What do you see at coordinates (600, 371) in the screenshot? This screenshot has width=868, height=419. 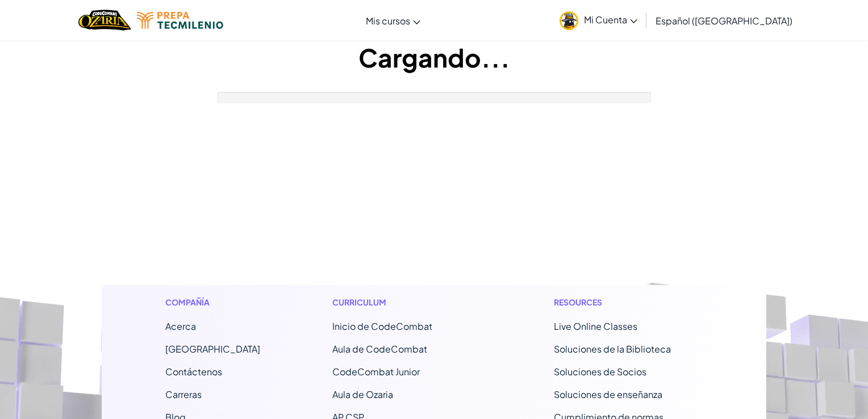 I see `a: Soluciones de Socios` at bounding box center [600, 371].